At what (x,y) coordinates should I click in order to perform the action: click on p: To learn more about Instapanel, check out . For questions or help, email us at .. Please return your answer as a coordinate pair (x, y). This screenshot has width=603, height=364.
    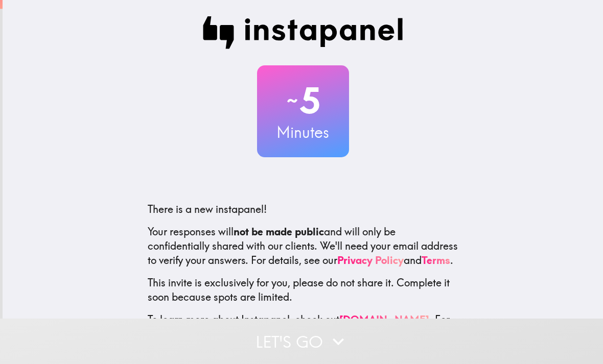
    Looking at the image, I should click on (303, 334).